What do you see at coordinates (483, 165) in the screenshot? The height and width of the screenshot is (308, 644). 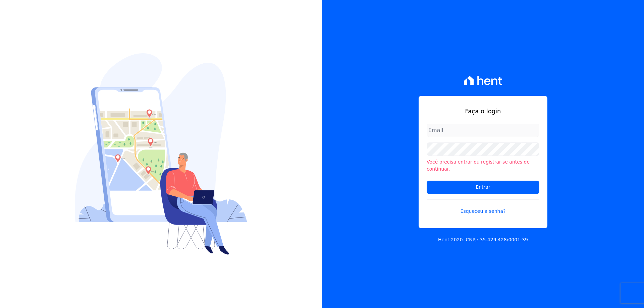 I see `li: Você precisa entrar ou registrar-se antes de continuar.` at bounding box center [483, 165].